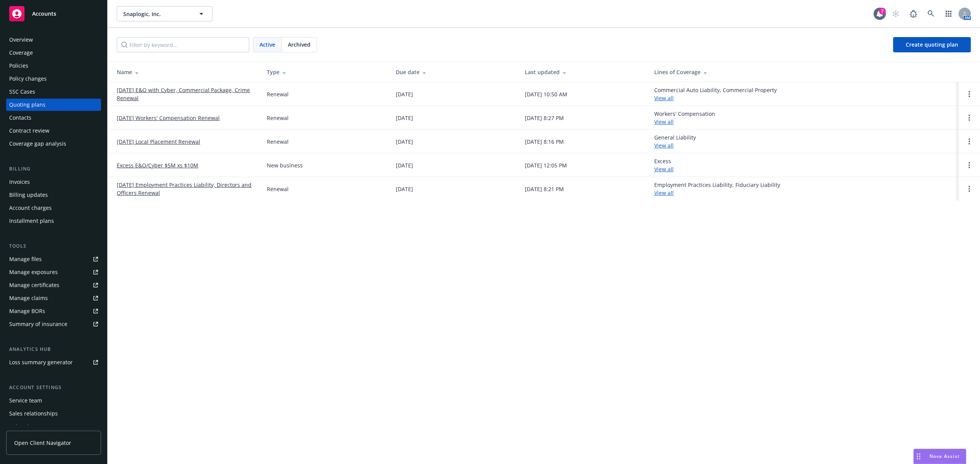 This screenshot has width=980, height=464. I want to click on div: Related accounts, so click(31, 426).